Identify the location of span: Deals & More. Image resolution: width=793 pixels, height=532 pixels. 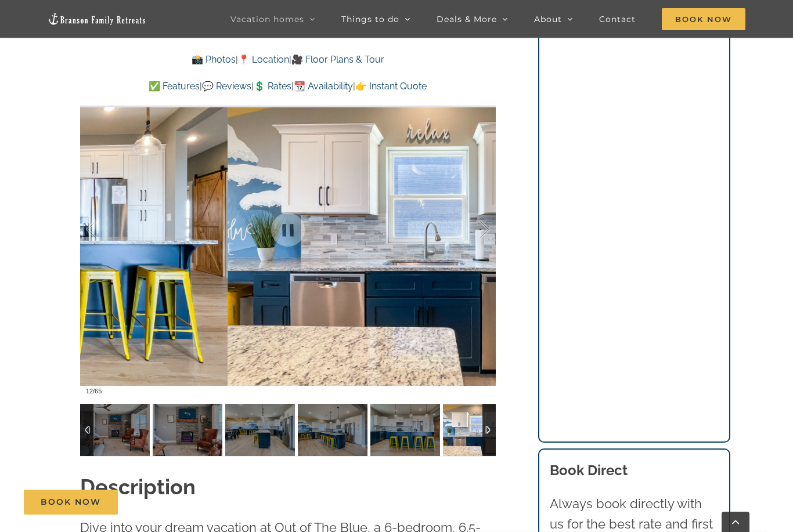
(467, 19).